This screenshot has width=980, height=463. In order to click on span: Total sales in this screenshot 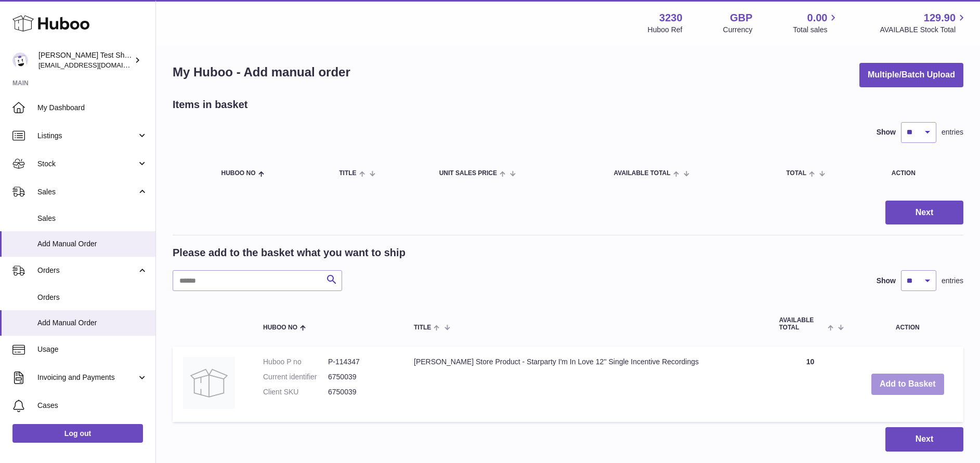, I will do `click(816, 29)`.